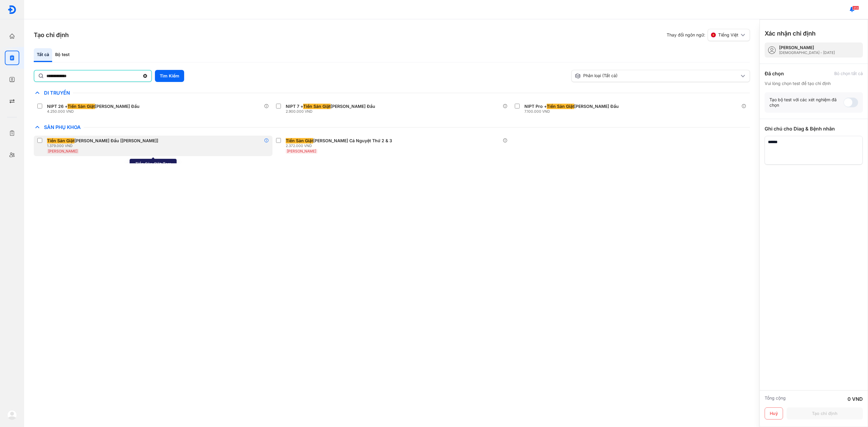 This screenshot has height=427, width=868. I want to click on span: Tiếng Việt, so click(728, 35).